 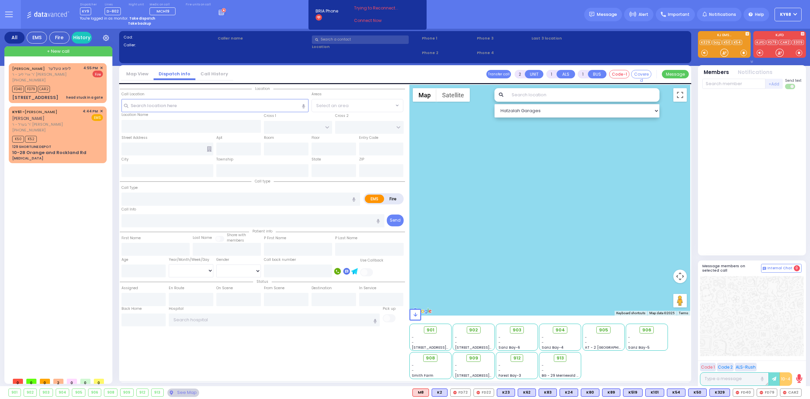 I want to click on span: 909, so click(x=473, y=358).